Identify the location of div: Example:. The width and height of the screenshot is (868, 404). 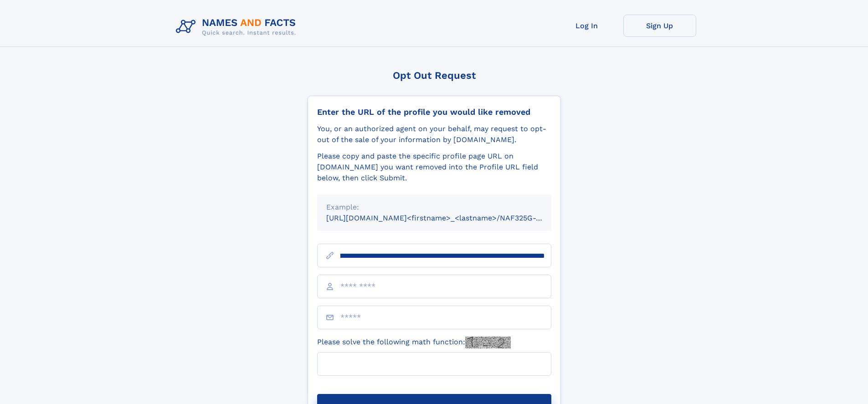
(434, 207).